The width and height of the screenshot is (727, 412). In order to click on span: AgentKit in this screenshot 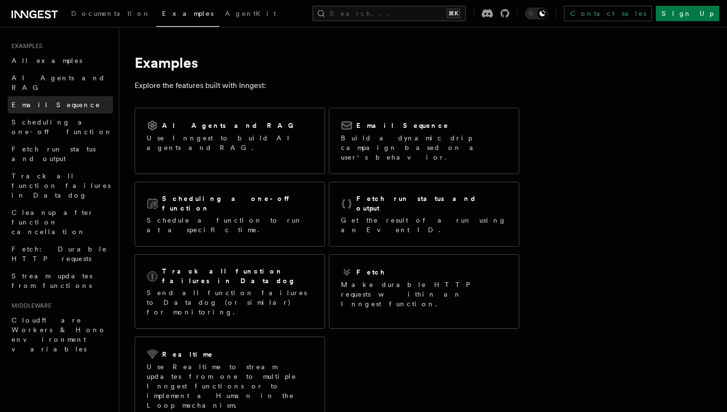, I will do `click(251, 13)`.